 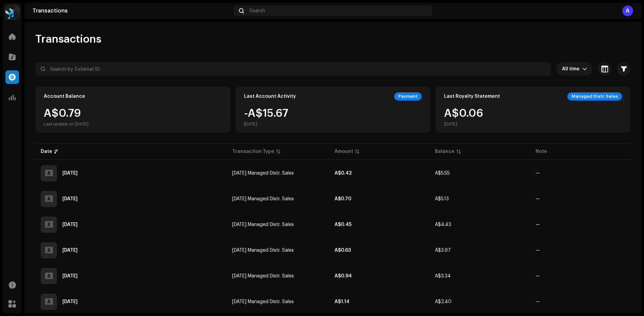 What do you see at coordinates (70, 251) in the screenshot?
I see `div: Jun 29, 2025` at bounding box center [70, 251].